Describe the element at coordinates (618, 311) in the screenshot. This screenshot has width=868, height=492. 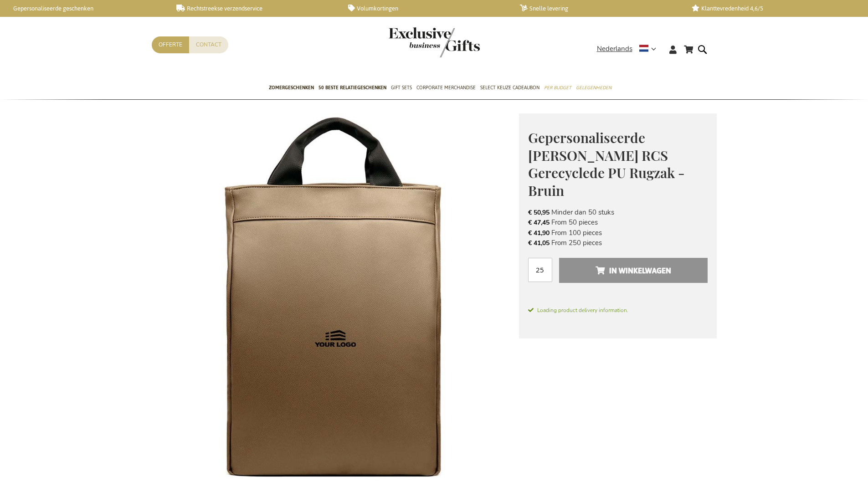
I see `span: Loading product delivery information.` at that location.